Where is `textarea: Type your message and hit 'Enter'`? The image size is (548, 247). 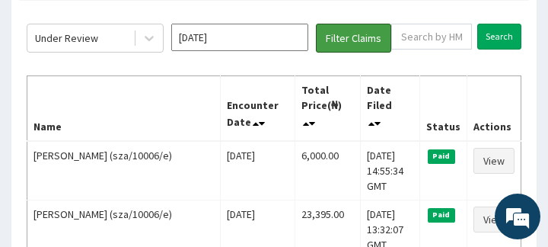 textarea: Type your message and hit 'Enter' is located at coordinates (274, 205).